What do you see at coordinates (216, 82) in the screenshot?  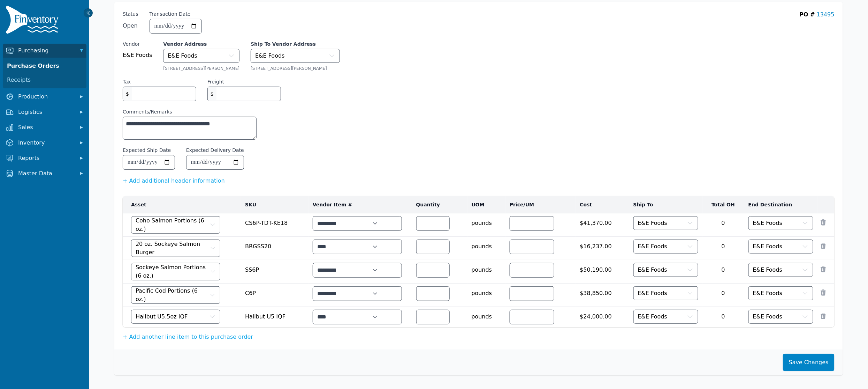 I see `label: Freight` at bounding box center [216, 82].